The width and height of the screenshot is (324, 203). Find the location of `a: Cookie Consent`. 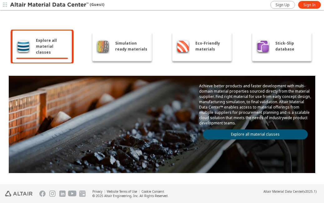

a: Cookie Consent is located at coordinates (153, 192).